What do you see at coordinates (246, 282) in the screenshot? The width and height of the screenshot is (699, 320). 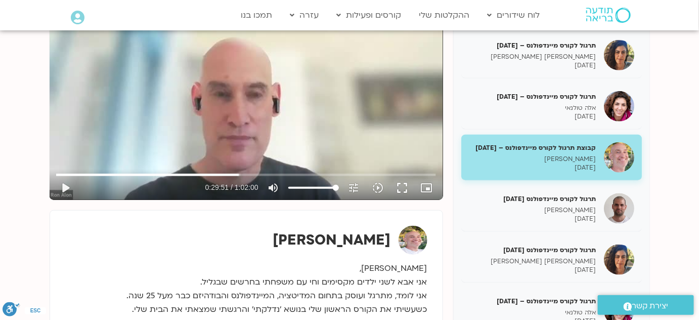 I see `div: אני אבא לשני ילדים מקסימים וחי עם משפחתי בחרשים שבגליל.` at bounding box center [246, 282].